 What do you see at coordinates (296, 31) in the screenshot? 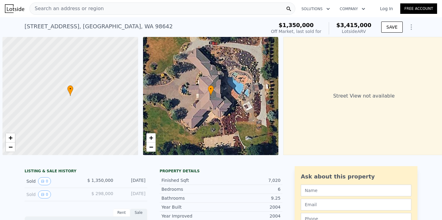
I see `div: Off Market, last sold for` at bounding box center [296, 31].